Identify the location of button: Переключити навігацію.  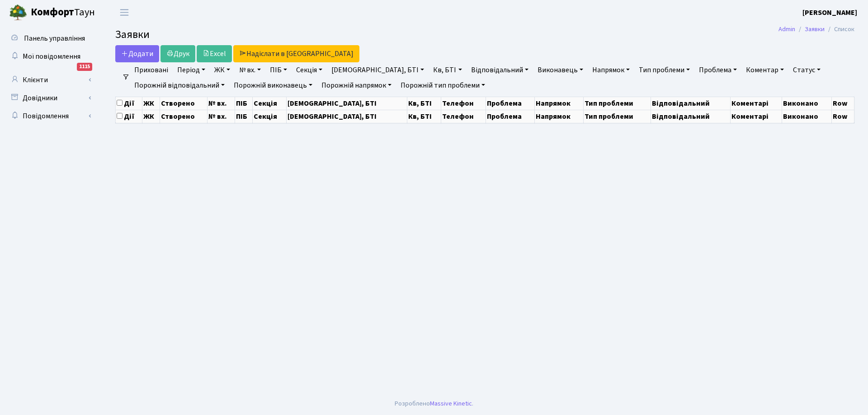
(124, 12).